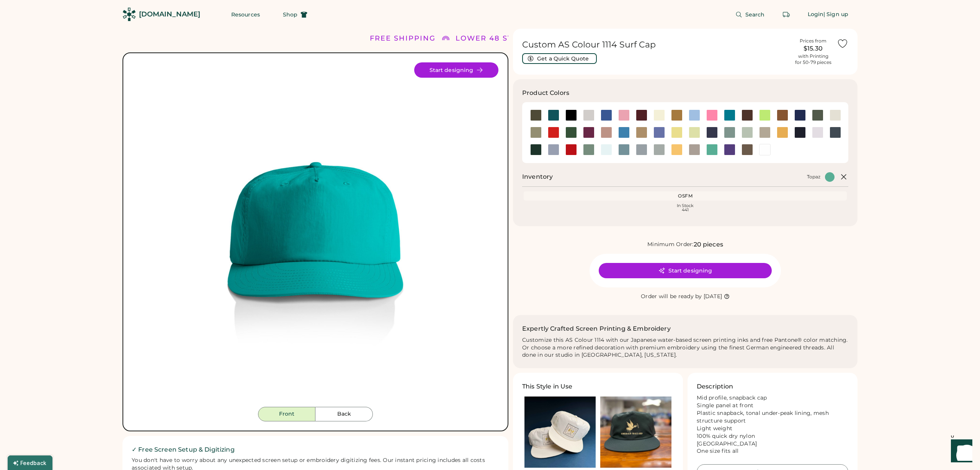  What do you see at coordinates (686, 196) in the screenshot?
I see `div: OSFM` at bounding box center [686, 196].